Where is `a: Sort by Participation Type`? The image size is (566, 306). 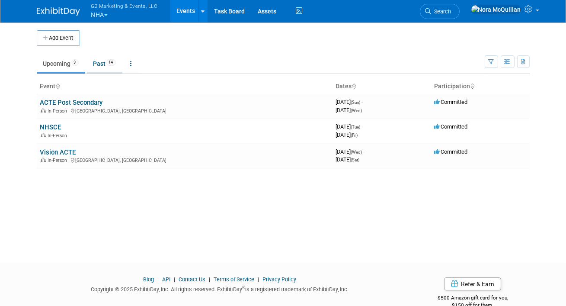
a: Sort by Participation Type is located at coordinates (473, 86).